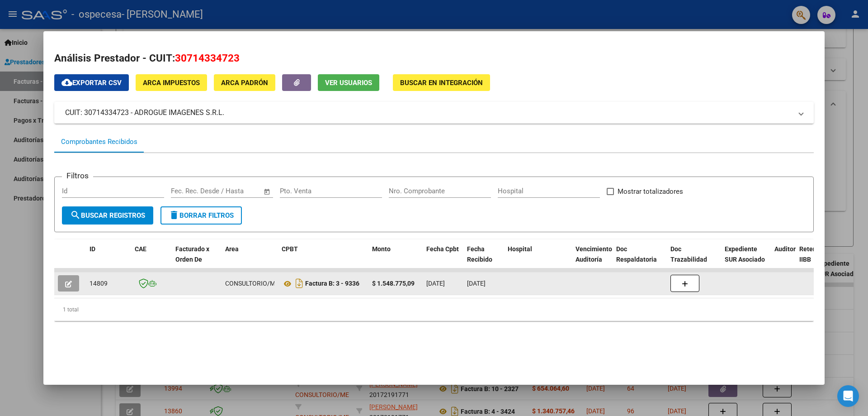 The image size is (868, 416). I want to click on span: Monto, so click(381, 249).